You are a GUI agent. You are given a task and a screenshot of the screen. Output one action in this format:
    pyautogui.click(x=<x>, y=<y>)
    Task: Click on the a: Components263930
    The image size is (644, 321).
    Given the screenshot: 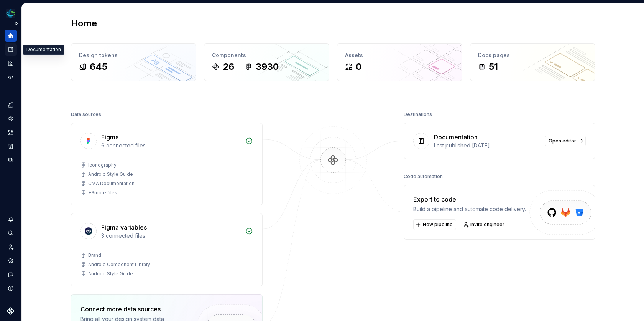 What is the action you would take?
    pyautogui.click(x=267, y=62)
    